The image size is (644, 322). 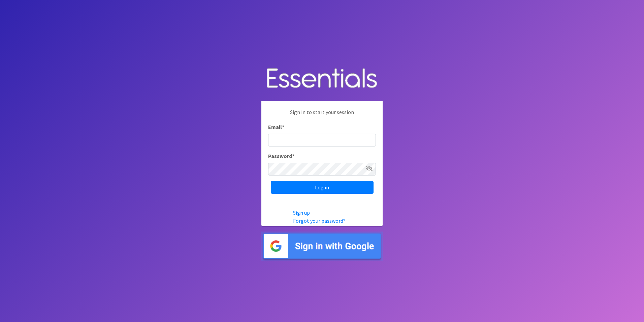 I want to click on label: Email, so click(x=276, y=127).